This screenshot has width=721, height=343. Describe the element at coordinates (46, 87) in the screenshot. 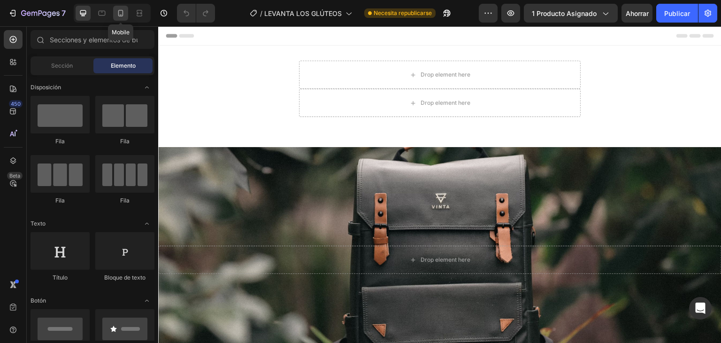

I see `font: Disposición` at that location.